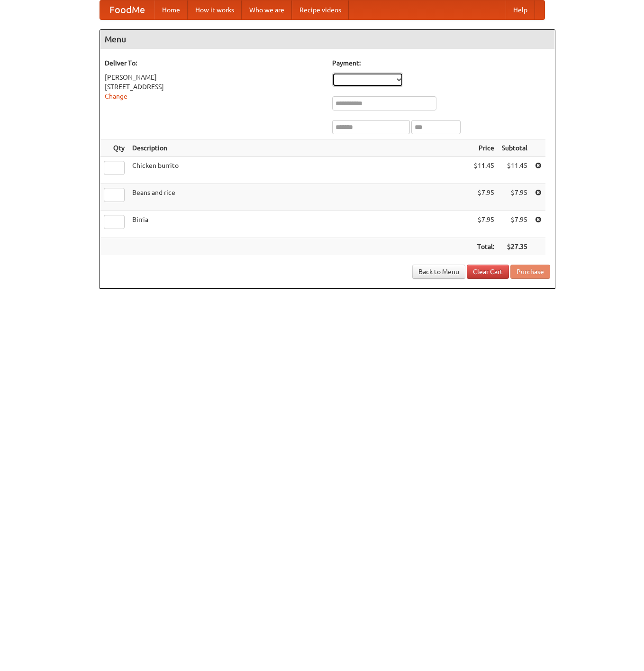 Image resolution: width=644 pixels, height=671 pixels. Describe the element at coordinates (299, 198) in the screenshot. I see `td: Beans and rice` at that location.